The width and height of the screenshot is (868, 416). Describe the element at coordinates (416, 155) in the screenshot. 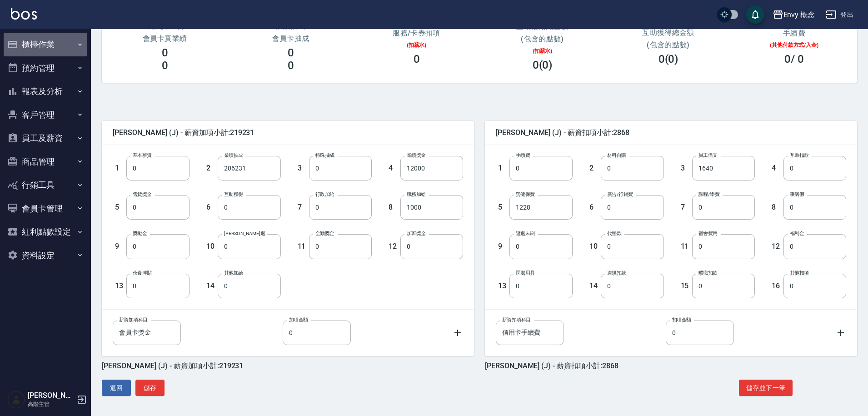

I see `label: 業績獎金` at that location.